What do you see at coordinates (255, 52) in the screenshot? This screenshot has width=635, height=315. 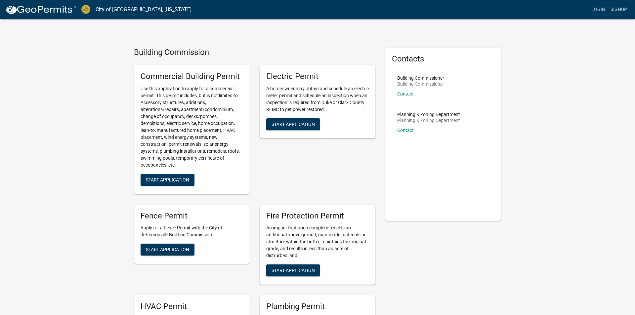 I see `h4: Building Commission` at bounding box center [255, 52].